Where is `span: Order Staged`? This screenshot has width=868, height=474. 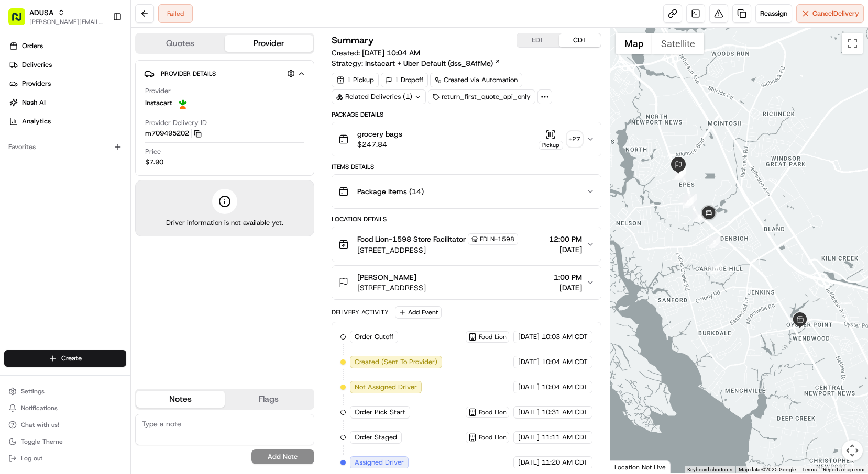 span: Order Staged is located at coordinates (376, 438).